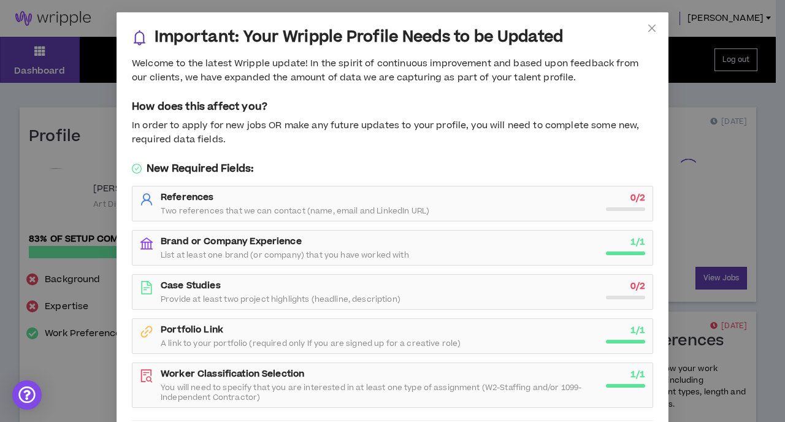 Image resolution: width=785 pixels, height=422 pixels. What do you see at coordinates (192, 329) in the screenshot?
I see `strong: Portfolio Link` at bounding box center [192, 329].